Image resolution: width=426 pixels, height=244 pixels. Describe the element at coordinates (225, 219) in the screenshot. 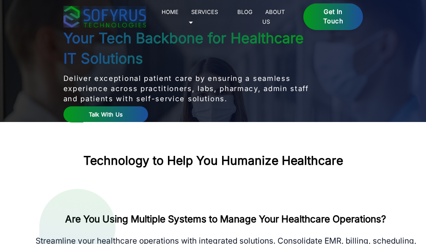

I see `h2: Are You Using Multiple Systems to Manage Your Healthcare Operations?` at that location.